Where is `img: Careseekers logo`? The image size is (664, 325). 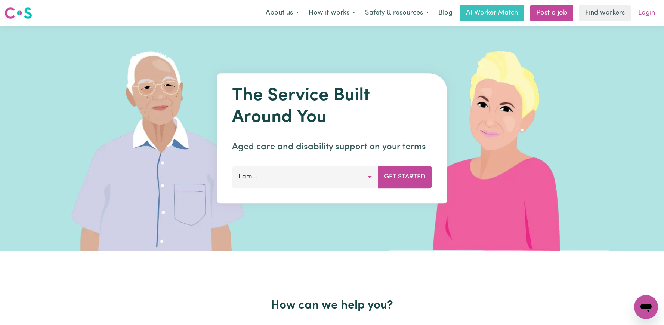
img: Careseekers logo is located at coordinates (18, 13).